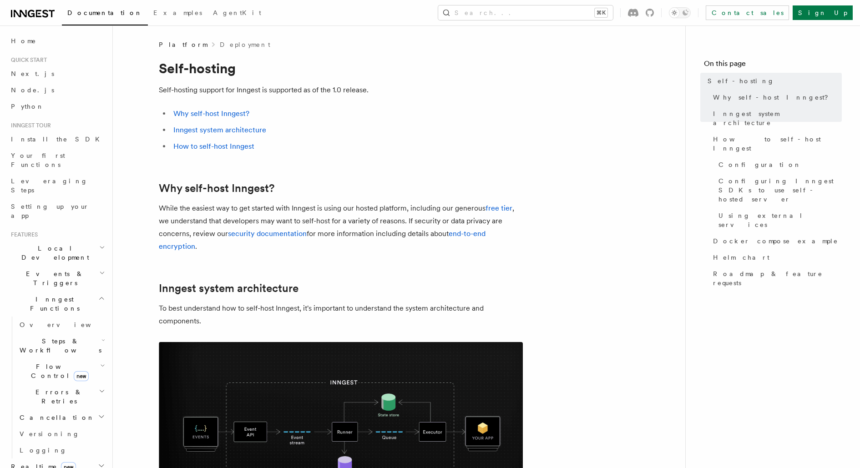  Describe the element at coordinates (57, 90) in the screenshot. I see `a: Node.js` at that location.